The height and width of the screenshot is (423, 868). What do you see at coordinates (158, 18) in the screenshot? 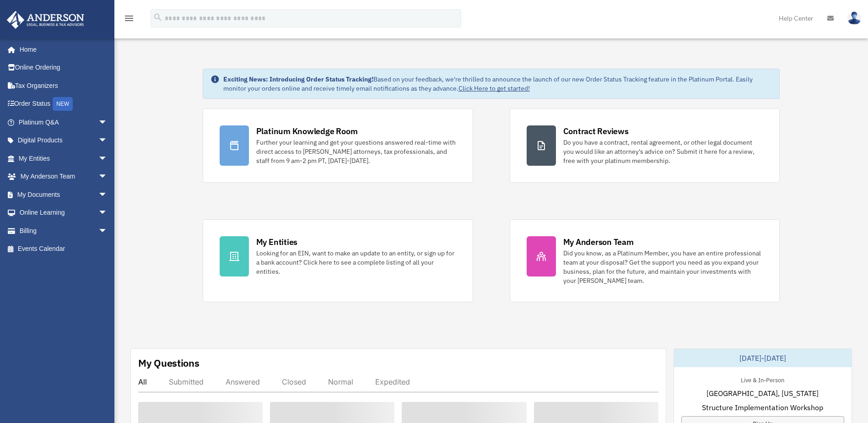
I see `i: search` at bounding box center [158, 18].